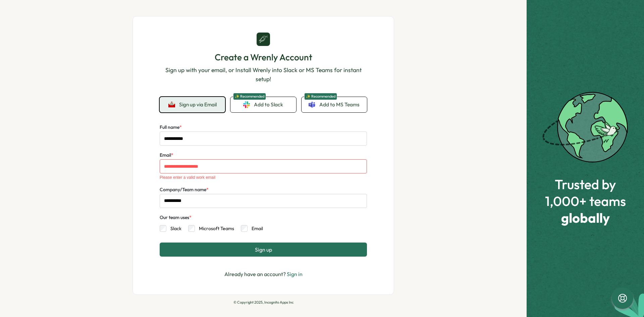 Image resolution: width=644 pixels, height=317 pixels. Describe the element at coordinates (263, 105) in the screenshot. I see `a: ✨ RecommendedAdd to Slack` at that location.